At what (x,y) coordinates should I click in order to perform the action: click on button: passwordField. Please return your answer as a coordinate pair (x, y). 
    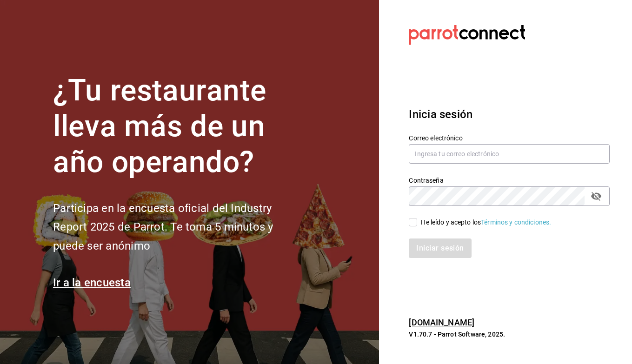
    Looking at the image, I should click on (596, 196).